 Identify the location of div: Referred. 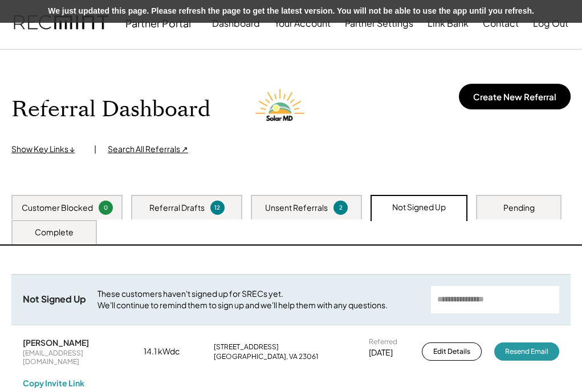
(383, 342).